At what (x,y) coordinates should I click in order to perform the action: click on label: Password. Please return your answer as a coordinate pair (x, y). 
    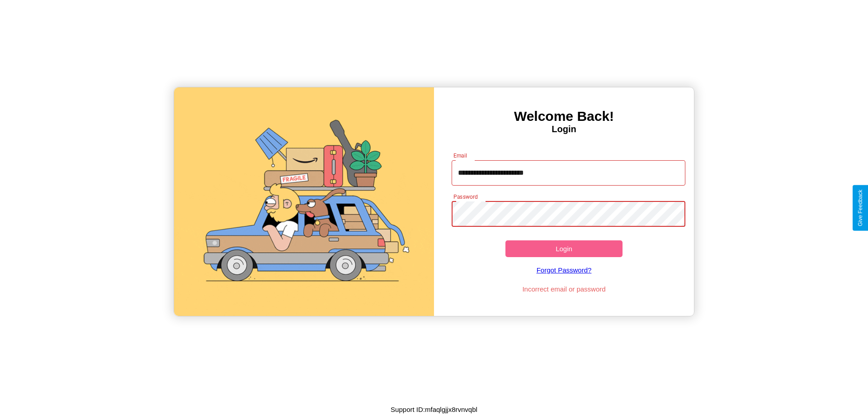
    Looking at the image, I should click on (465, 197).